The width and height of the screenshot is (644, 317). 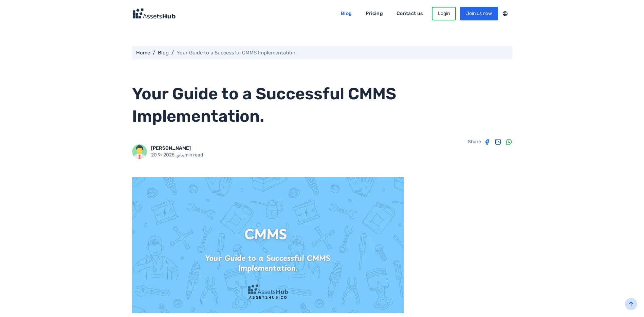 I want to click on a: Join us now, so click(x=479, y=14).